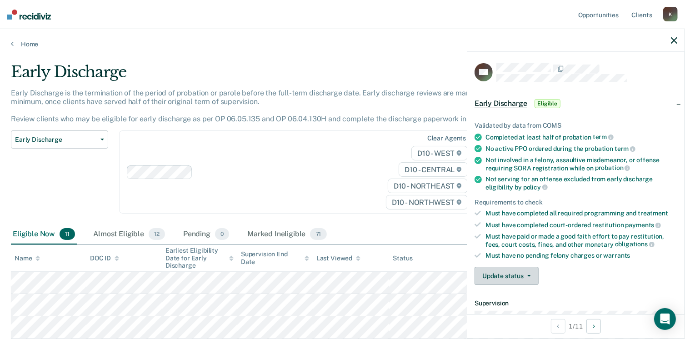 The width and height of the screenshot is (685, 339). Describe the element at coordinates (582, 183) in the screenshot. I see `div: Not serving for an offense excluded from early discharge eligibility by` at that location.